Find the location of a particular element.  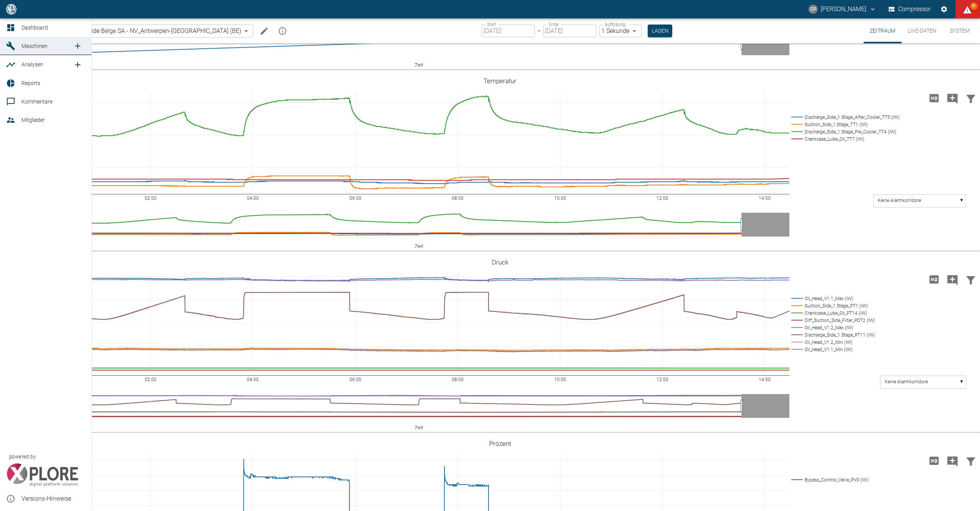

span: Versions-Hinweise is located at coordinates (53, 498).